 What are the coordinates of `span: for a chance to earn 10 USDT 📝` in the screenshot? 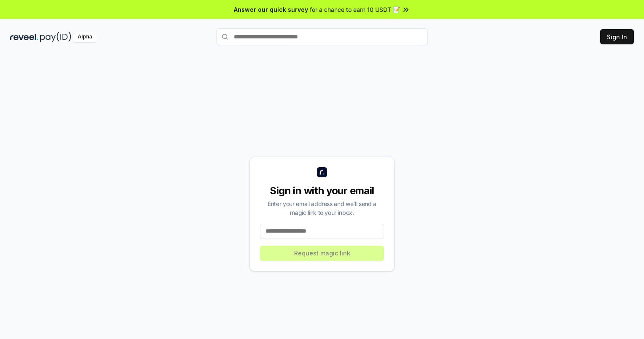 It's located at (355, 9).